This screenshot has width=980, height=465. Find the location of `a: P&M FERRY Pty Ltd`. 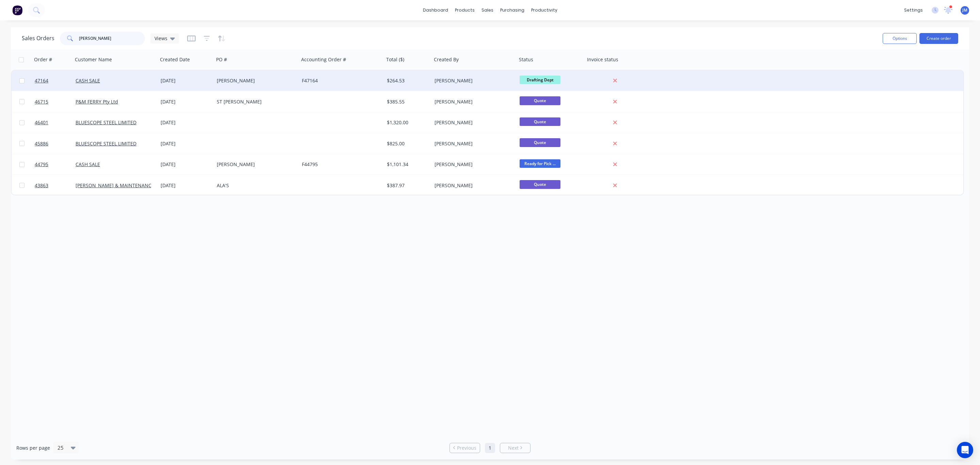

a: P&M FERRY Pty Ltd is located at coordinates (97, 101).